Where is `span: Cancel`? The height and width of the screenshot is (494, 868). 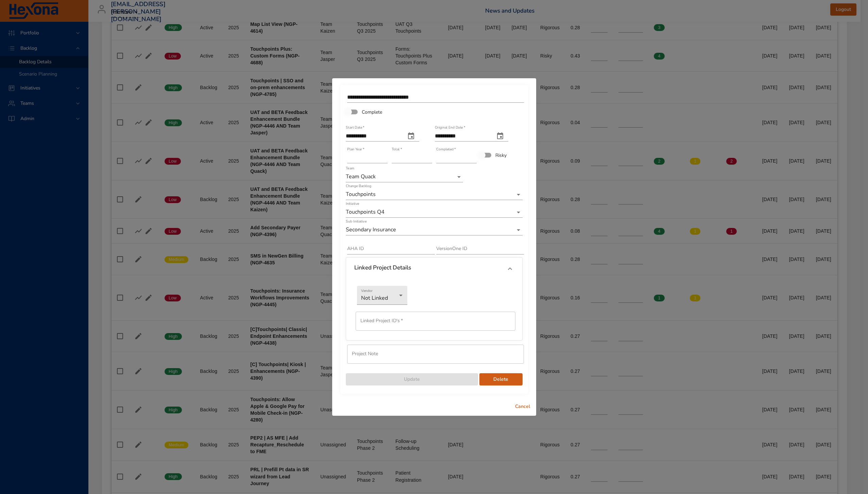
span: Cancel is located at coordinates (523, 406).